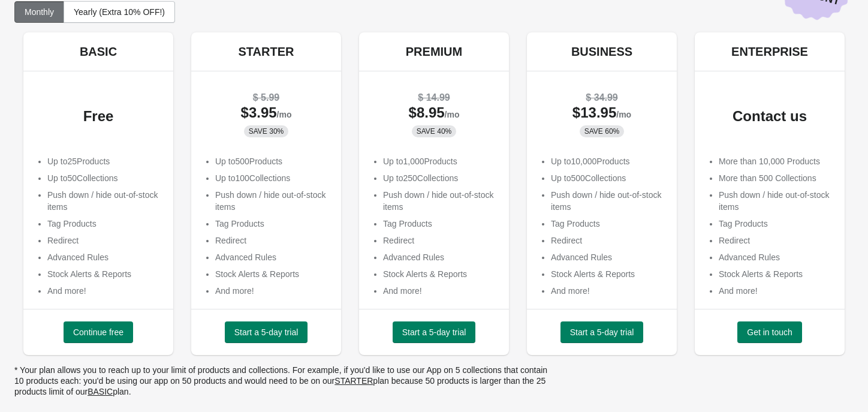  What do you see at coordinates (39, 12) in the screenshot?
I see `button: Monthly` at bounding box center [39, 12].